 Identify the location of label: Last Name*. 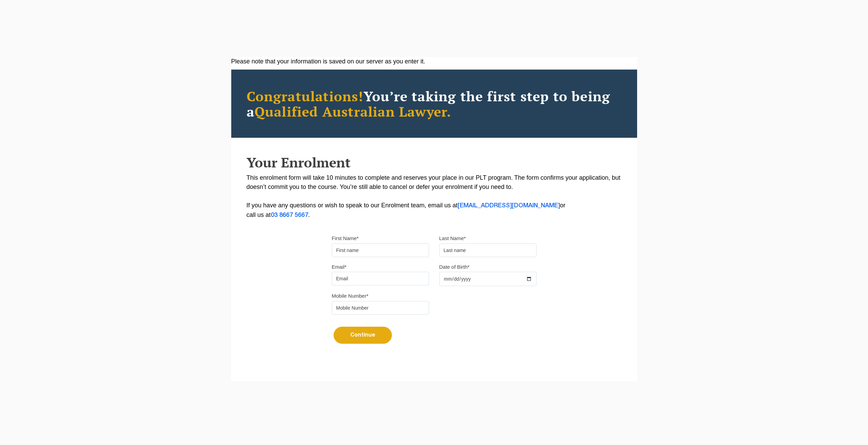
(453, 239).